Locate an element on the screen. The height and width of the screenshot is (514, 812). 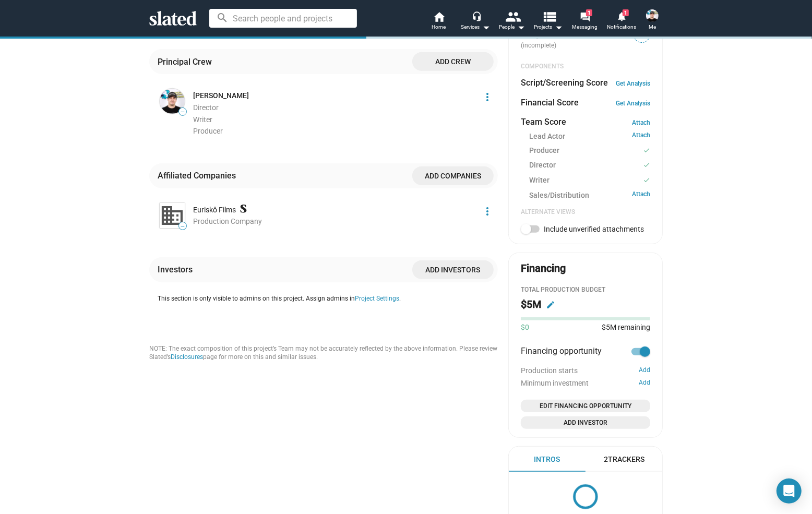
div: People is located at coordinates (512, 27).